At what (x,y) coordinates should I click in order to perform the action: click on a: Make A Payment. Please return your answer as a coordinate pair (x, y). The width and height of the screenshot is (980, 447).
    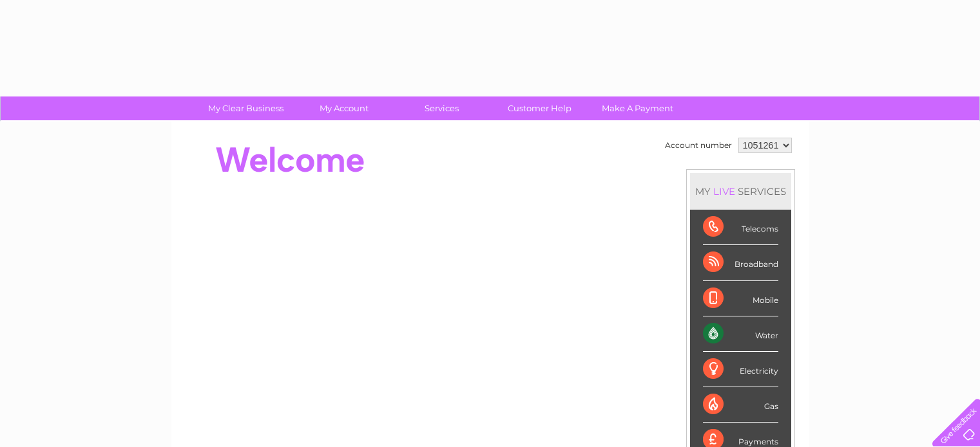
    Looking at the image, I should click on (637, 108).